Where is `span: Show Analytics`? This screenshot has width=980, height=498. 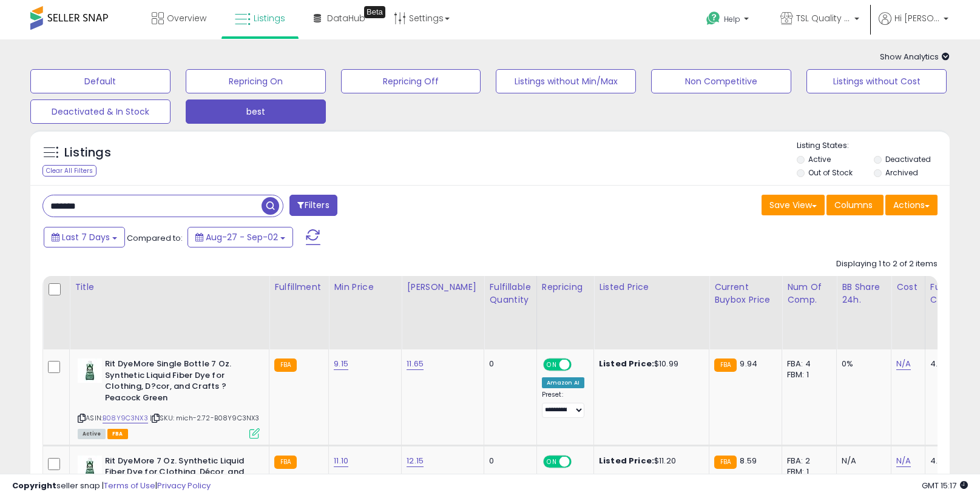
span: Show Analytics is located at coordinates (915, 56).